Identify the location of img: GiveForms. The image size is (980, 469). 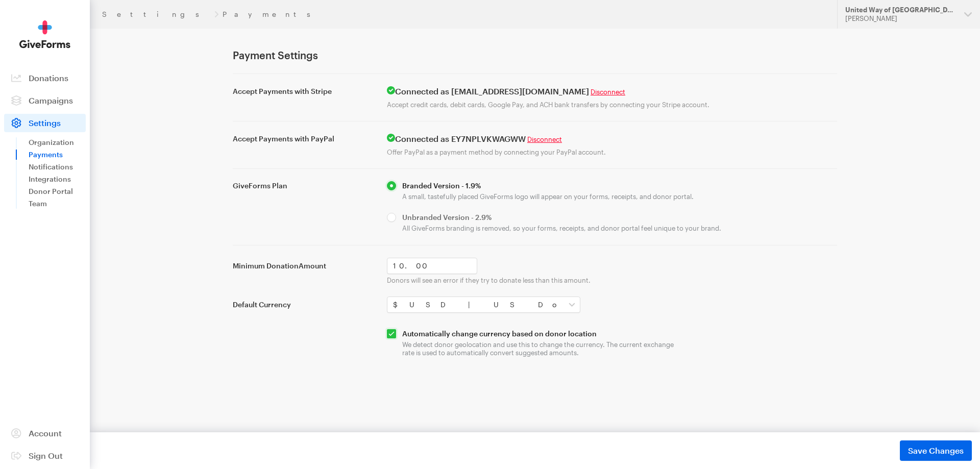
(45, 34).